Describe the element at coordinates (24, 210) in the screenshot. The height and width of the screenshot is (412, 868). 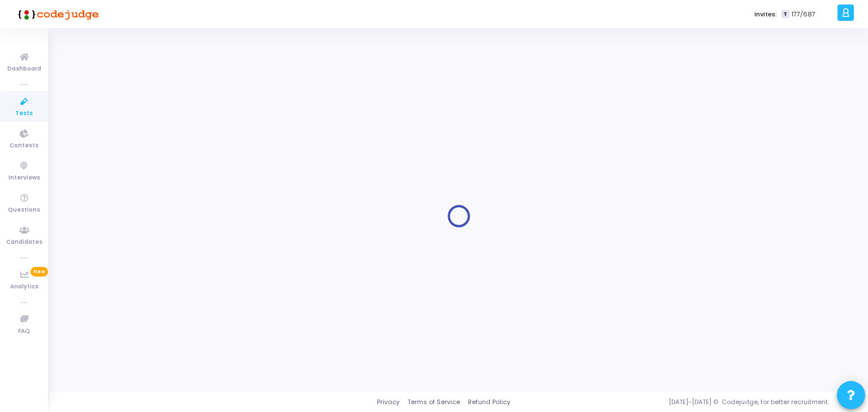
I see `span: Questions` at that location.